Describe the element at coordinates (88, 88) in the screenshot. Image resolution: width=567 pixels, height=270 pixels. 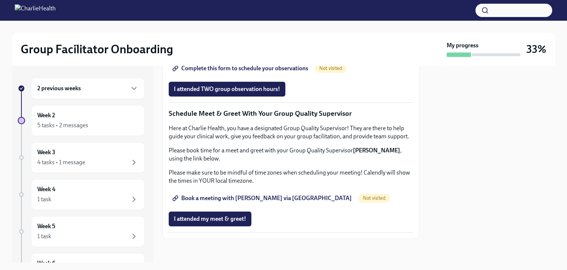
I see `div: 2 previous weeks` at that location.